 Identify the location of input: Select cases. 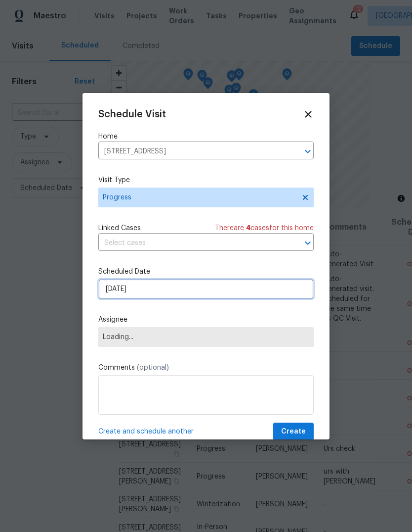
(192, 242).